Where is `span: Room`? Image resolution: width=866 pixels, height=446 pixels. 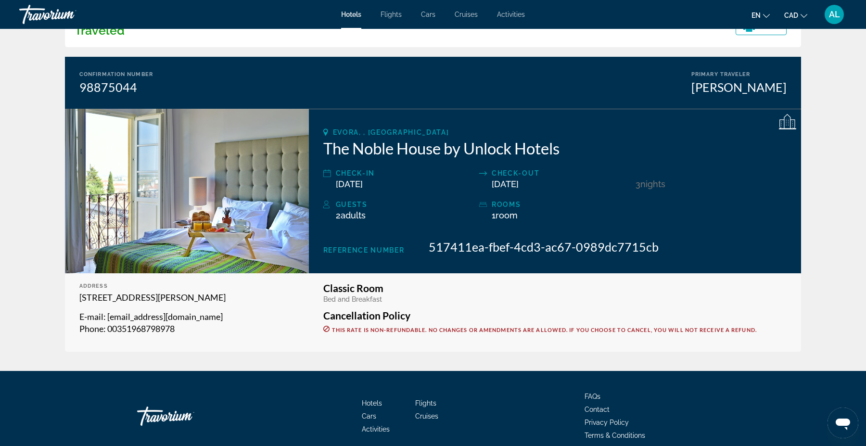
span: Room is located at coordinates (507, 215).